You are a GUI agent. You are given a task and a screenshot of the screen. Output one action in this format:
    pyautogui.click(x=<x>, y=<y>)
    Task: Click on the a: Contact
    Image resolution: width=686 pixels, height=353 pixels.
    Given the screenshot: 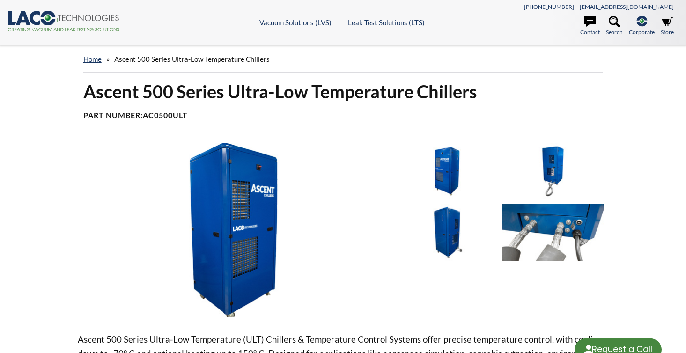 What is the action you would take?
    pyautogui.click(x=590, y=26)
    